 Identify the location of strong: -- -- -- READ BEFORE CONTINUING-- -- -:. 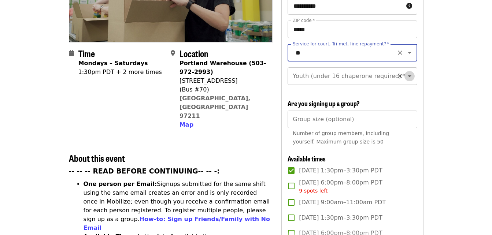
(144, 171).